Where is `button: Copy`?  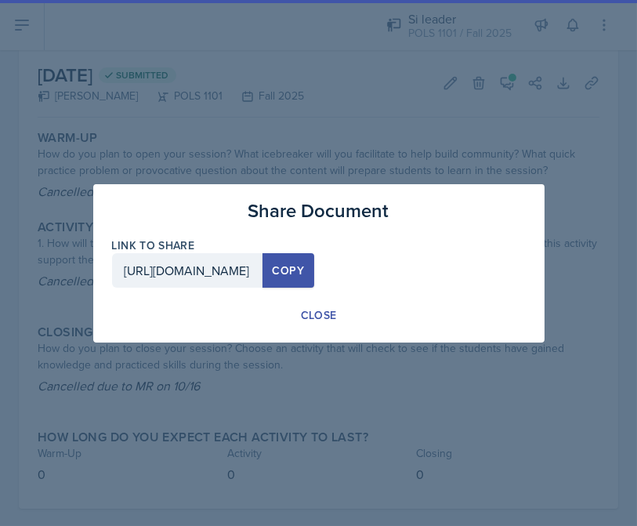 button: Copy is located at coordinates (289, 270).